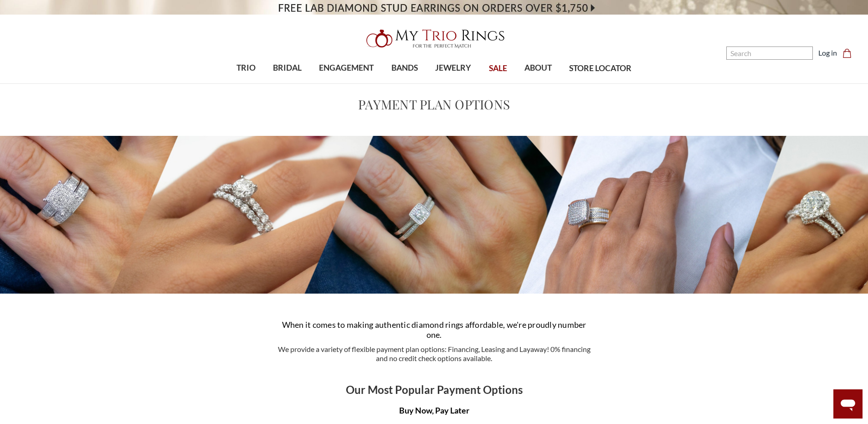 This screenshot has height=424, width=868. I want to click on a: JEWELRY, so click(453, 68).